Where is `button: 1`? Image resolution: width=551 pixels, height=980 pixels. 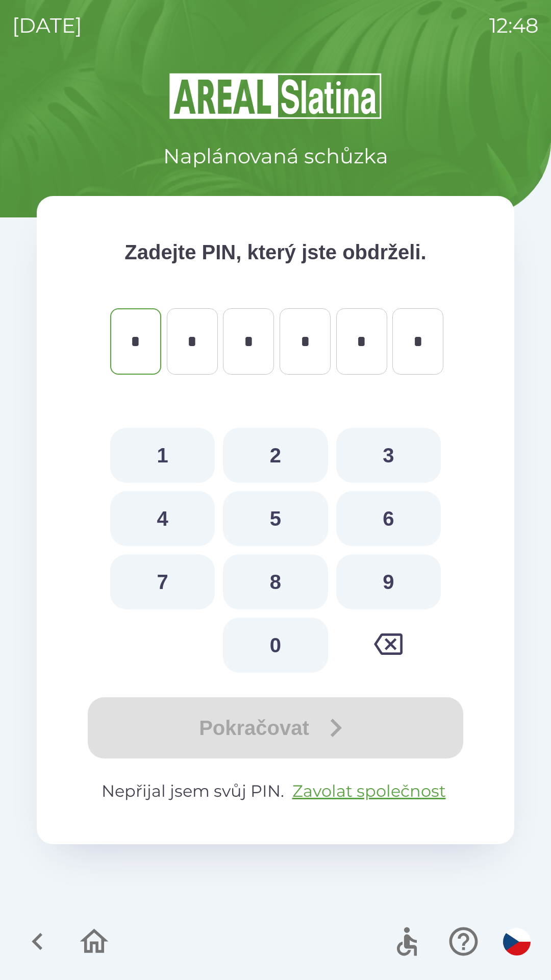 button: 1 is located at coordinates (162, 456).